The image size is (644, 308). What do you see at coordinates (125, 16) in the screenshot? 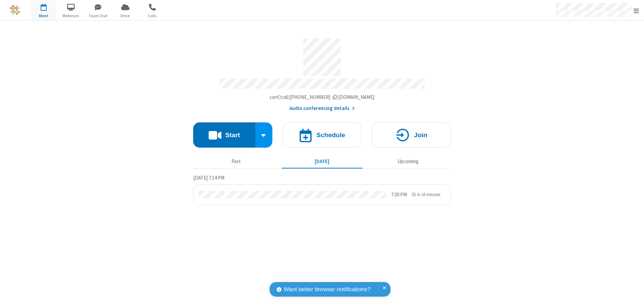
I see `span: Drive` at bounding box center [125, 16].